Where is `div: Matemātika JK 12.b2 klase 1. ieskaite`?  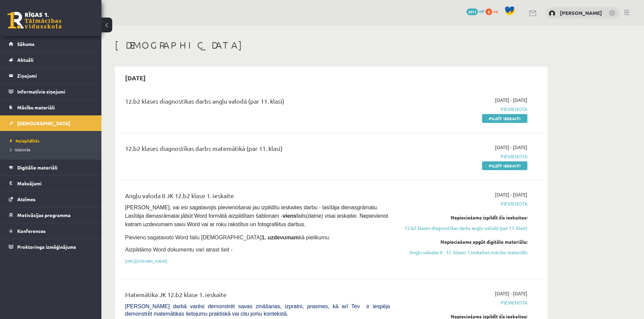
div: Matemātika JK 12.b2 klase 1. ieskaite is located at coordinates (257, 296).